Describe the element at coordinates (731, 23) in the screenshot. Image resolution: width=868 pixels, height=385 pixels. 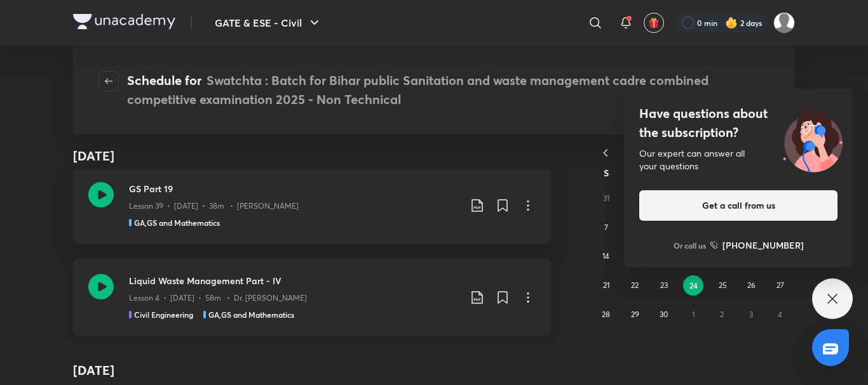
I see `img: streak` at that location.